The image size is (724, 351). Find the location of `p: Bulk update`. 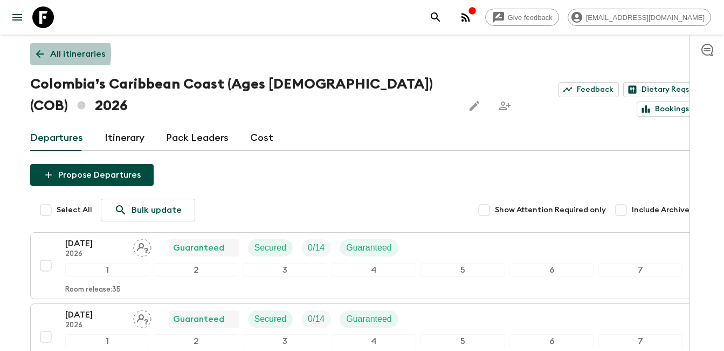

p: Bulk update is located at coordinates (156, 210).